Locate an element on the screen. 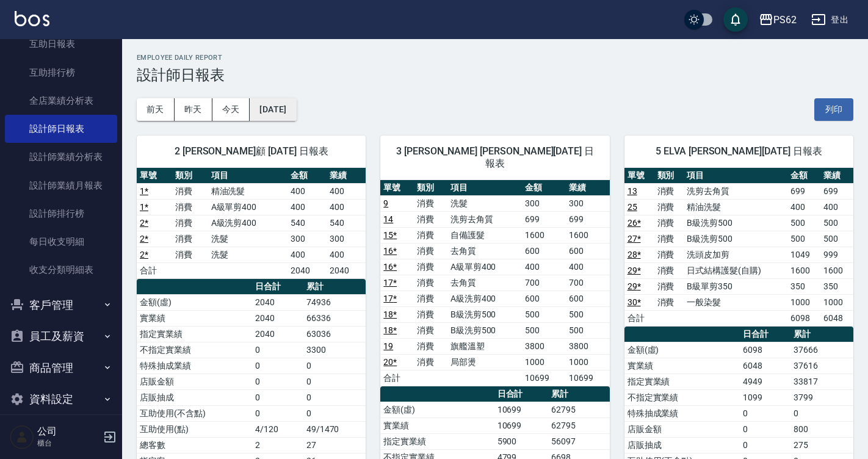  td: 互助使用(點) is located at coordinates (195, 430).